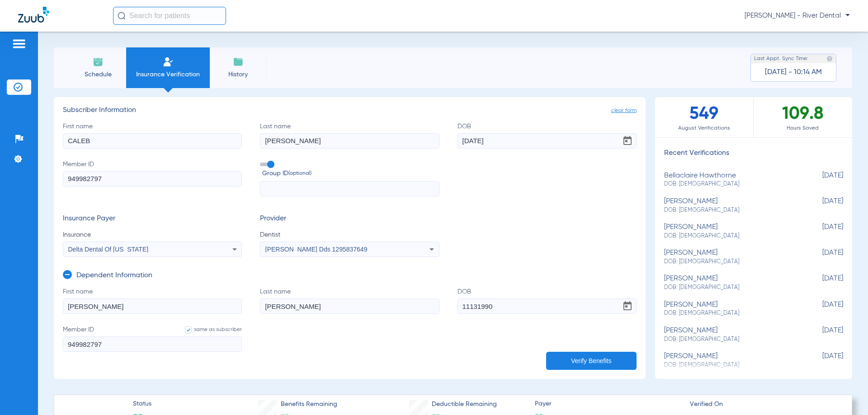 The width and height of the screenshot is (868, 415). Describe the element at coordinates (753, 154) in the screenshot. I see `h3: Recent Verifications` at that location.